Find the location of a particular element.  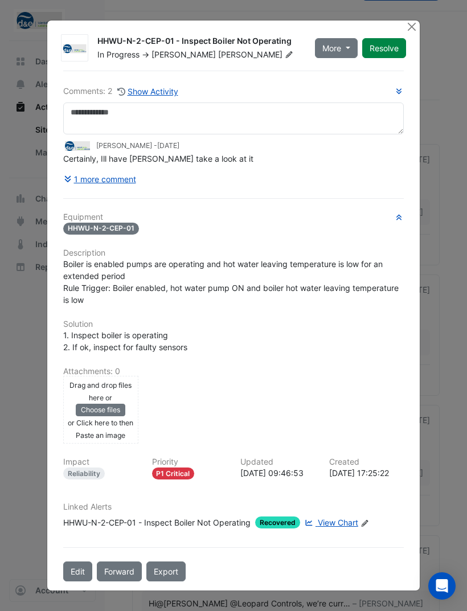

h6: Description is located at coordinates (234, 253).